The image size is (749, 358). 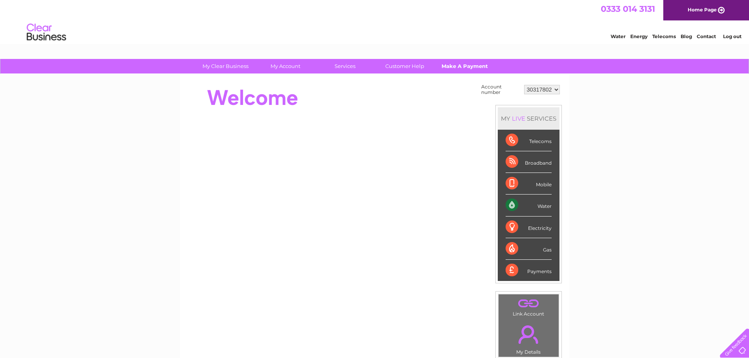 I want to click on div: Telecoms, so click(x=529, y=140).